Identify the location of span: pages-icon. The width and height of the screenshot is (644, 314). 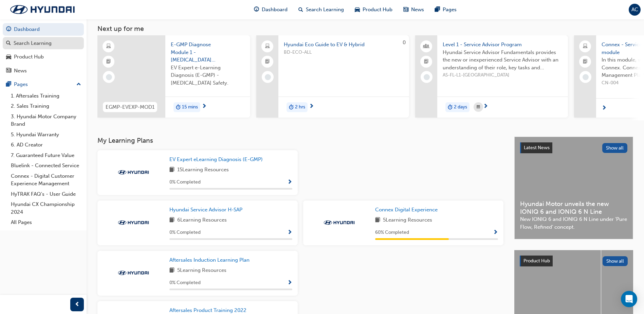
(8, 84).